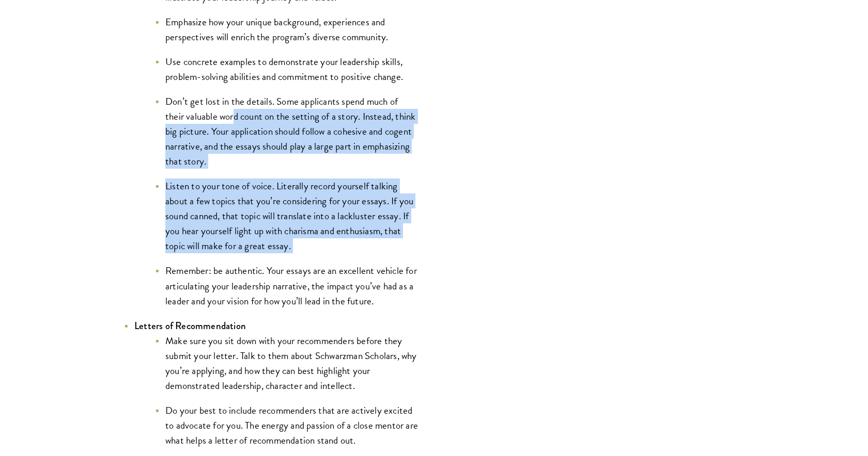  Describe the element at coordinates (190, 325) in the screenshot. I see `strong: Letters of Recommendation` at that location.